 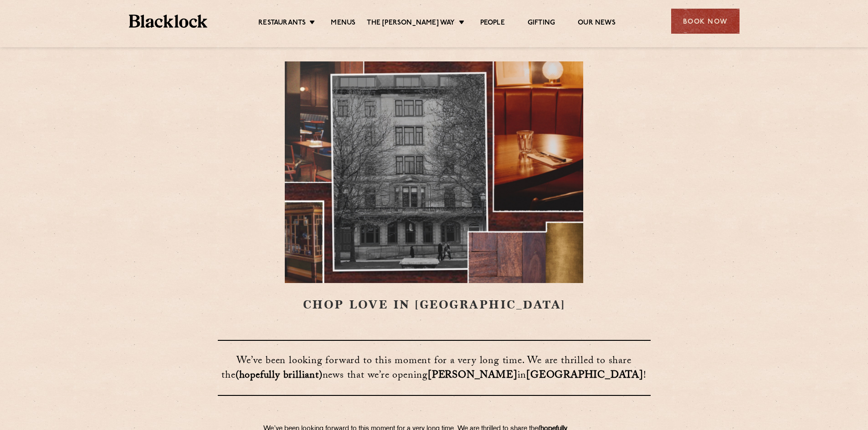 What do you see at coordinates (279, 376) in the screenshot?
I see `strong: (hopefully brilliant)` at bounding box center [279, 376].